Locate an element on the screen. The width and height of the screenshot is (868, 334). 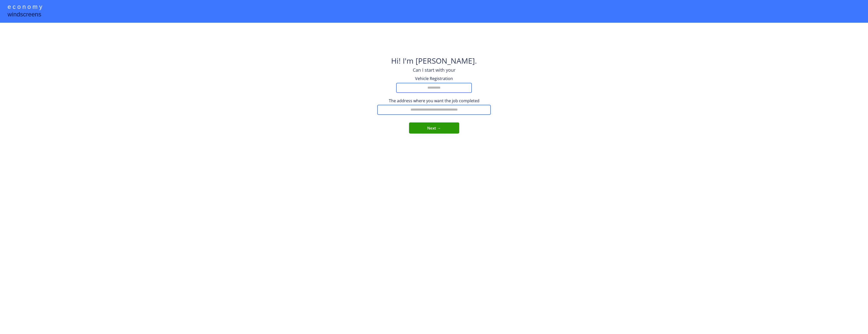
div: Vehicle Registration is located at coordinates (434, 79).